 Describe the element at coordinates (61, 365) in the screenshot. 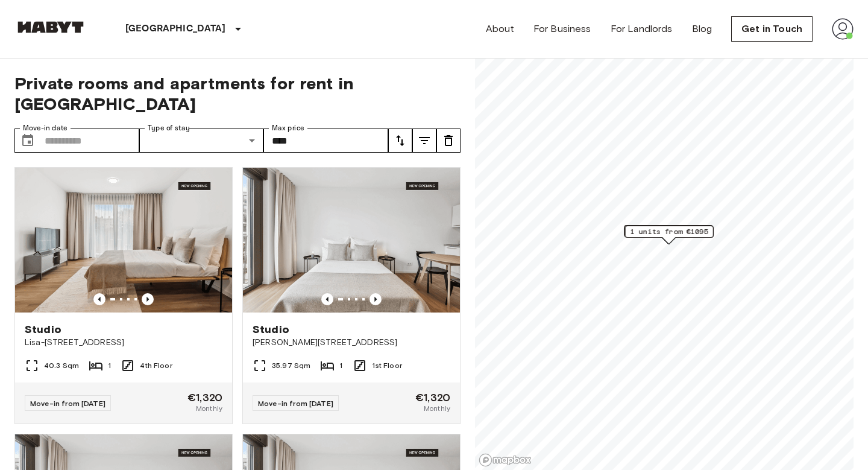

I see `span: 40.3 Sqm` at that location.